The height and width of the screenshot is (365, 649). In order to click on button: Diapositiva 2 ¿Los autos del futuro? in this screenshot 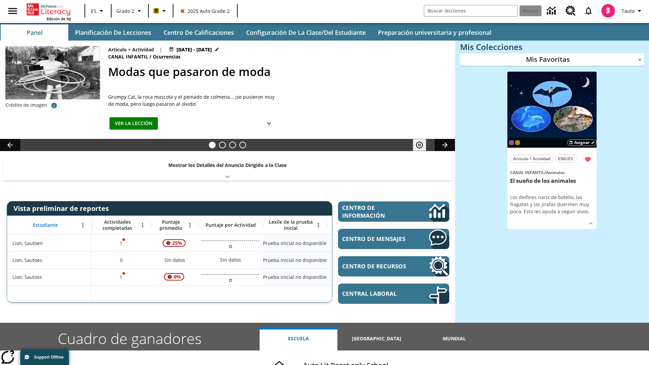, I will do `click(222, 145)`.